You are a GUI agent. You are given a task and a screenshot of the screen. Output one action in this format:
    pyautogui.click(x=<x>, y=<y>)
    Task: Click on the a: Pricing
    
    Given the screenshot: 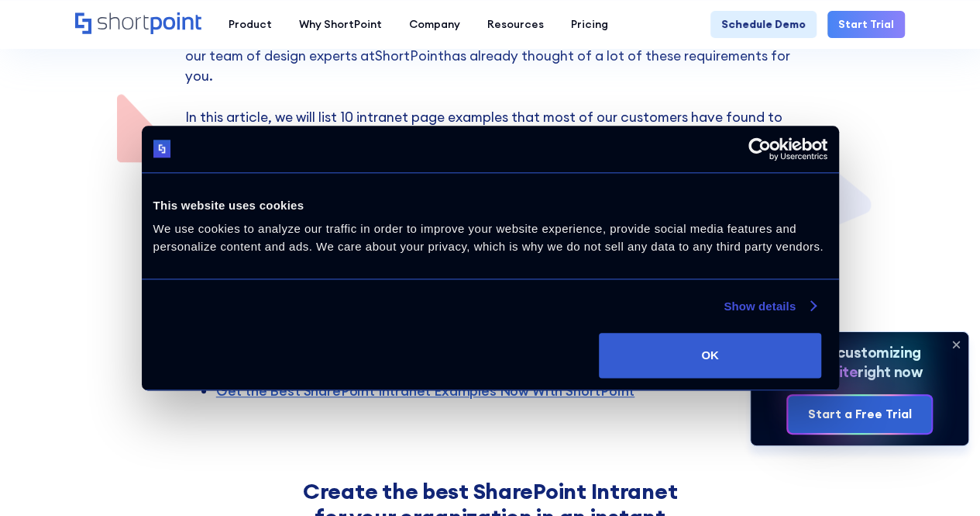 What is the action you would take?
    pyautogui.click(x=589, y=24)
    